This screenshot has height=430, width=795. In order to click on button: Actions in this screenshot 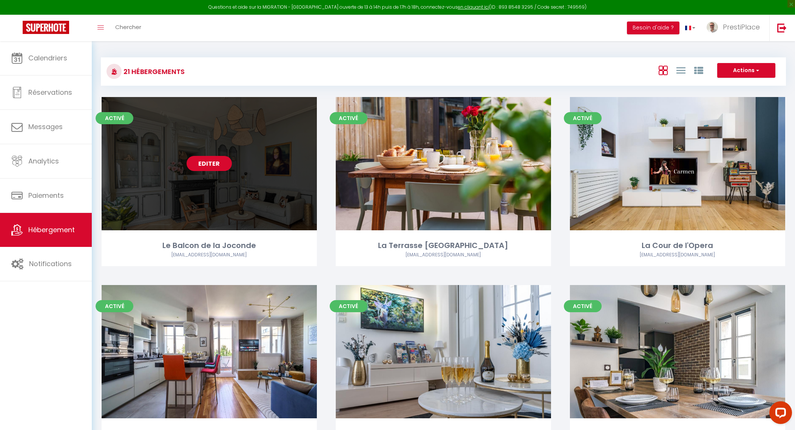, I will do `click(746, 71)`.